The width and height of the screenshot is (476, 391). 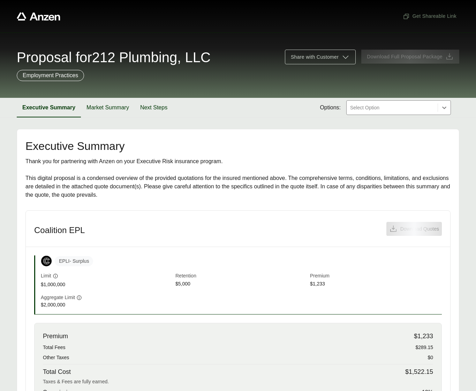 I want to click on span: Get Shareable Link, so click(x=430, y=16).